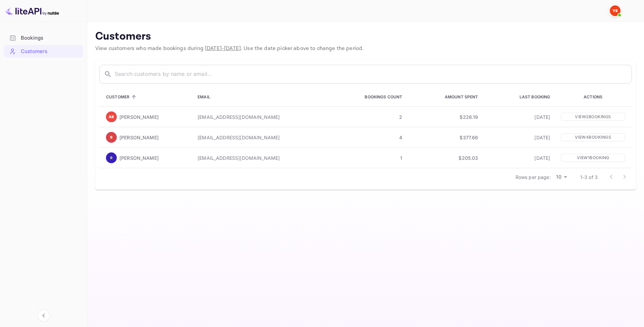  Describe the element at coordinates (43, 51) in the screenshot. I see `a: Customers` at that location.